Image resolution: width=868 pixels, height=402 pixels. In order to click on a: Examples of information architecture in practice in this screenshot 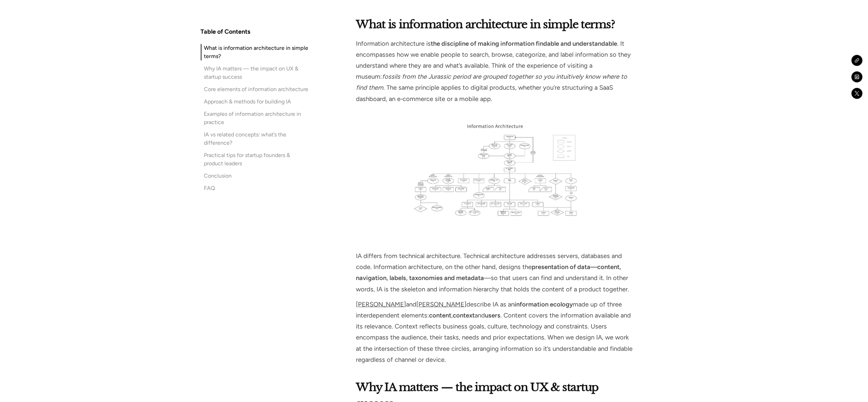, I will do `click(255, 118)`.